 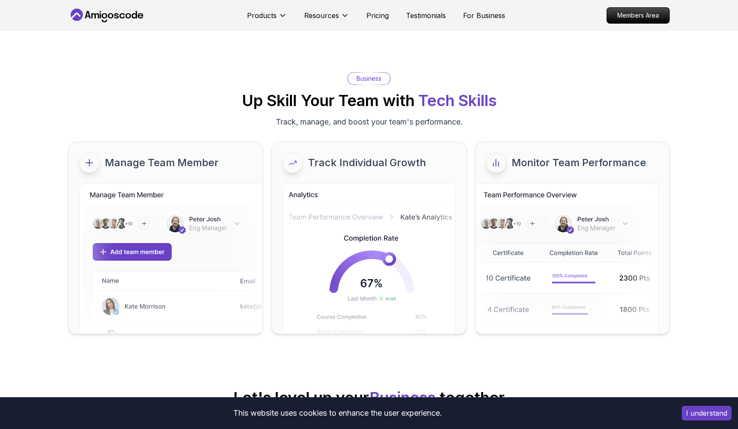 I want to click on a: Pricing, so click(x=378, y=15).